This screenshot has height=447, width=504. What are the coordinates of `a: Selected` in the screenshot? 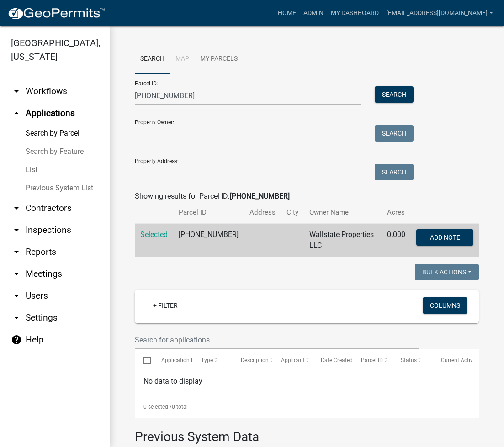 It's located at (154, 234).